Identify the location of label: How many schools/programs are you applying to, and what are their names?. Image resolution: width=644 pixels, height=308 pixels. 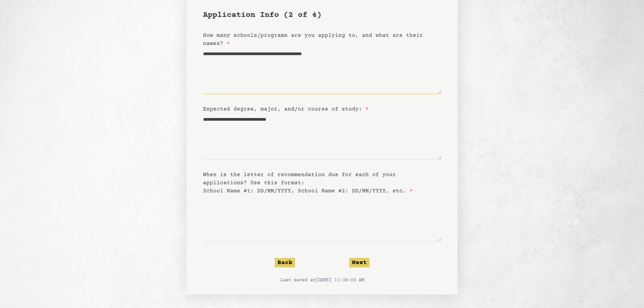
(313, 39).